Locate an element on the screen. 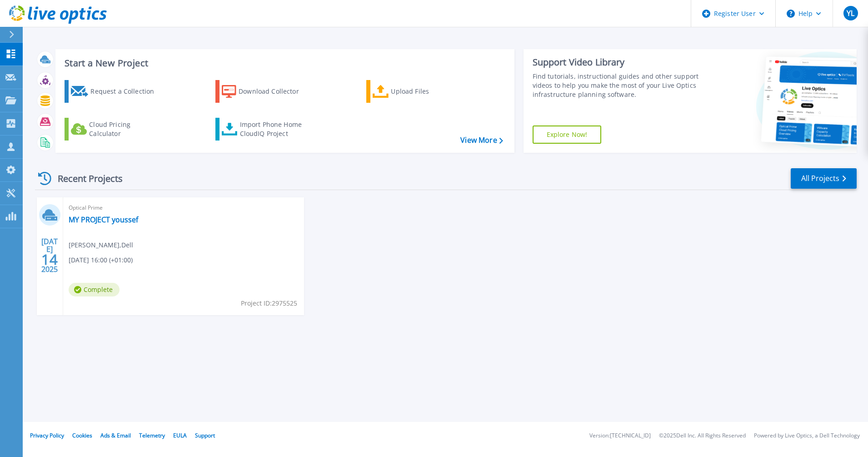 This screenshot has height=457, width=868. a: Cookies is located at coordinates (82, 435).